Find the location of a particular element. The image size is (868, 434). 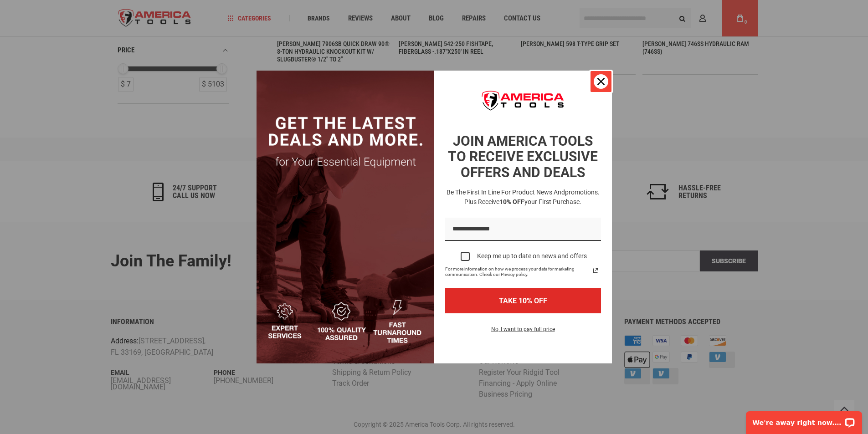

button: Close is located at coordinates (601, 82).